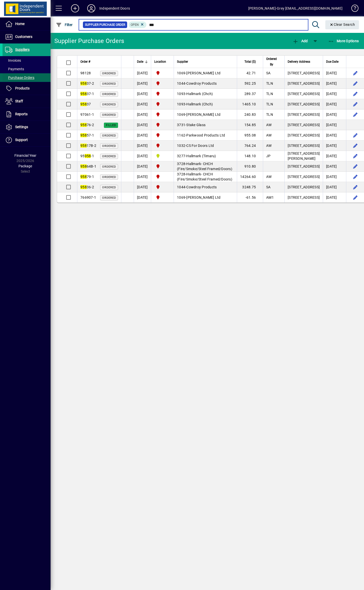 Image resolution: width=364 pixels, height=590 pixels. Describe the element at coordinates (269, 73) in the screenshot. I see `span: SA` at that location.